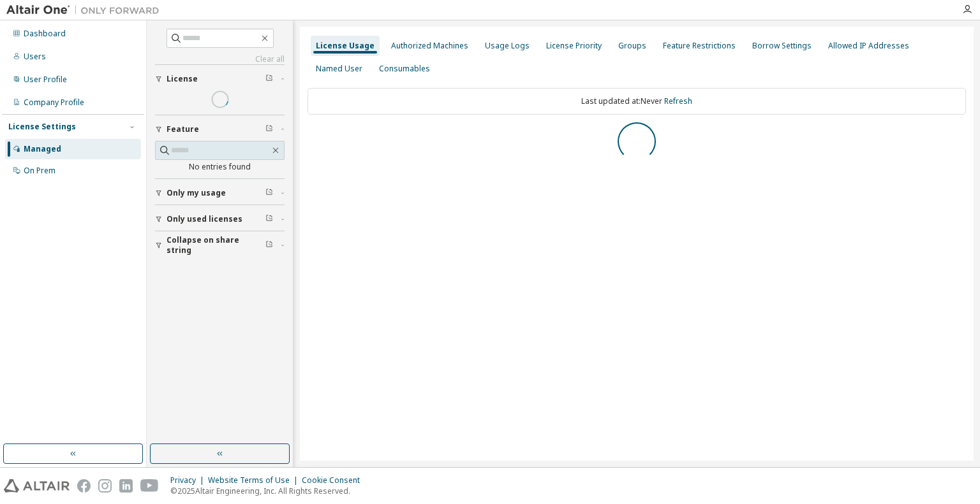 The image size is (980, 504). What do you see at coordinates (182, 129) in the screenshot?
I see `span: Feature` at bounding box center [182, 129].